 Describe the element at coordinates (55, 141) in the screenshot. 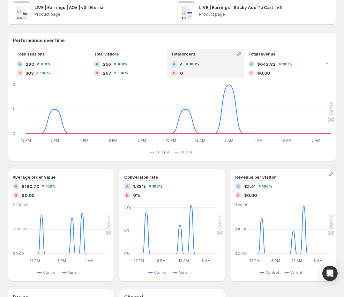

I see `text: 2 PM` at that location.